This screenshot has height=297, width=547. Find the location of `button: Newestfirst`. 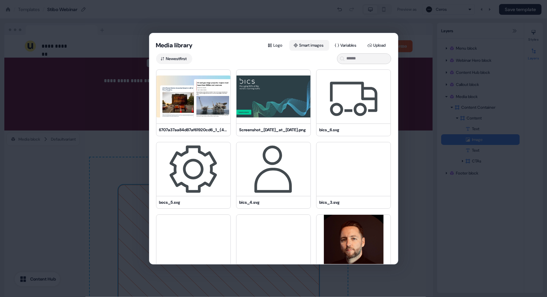

button: Newestfirst is located at coordinates (174, 59).